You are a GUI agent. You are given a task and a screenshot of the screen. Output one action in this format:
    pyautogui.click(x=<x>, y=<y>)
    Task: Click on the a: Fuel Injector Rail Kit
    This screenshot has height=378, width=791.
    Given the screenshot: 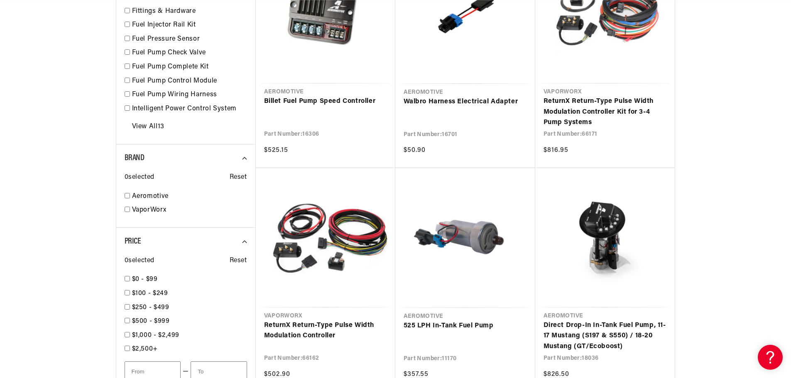 What is the action you would take?
    pyautogui.click(x=189, y=25)
    